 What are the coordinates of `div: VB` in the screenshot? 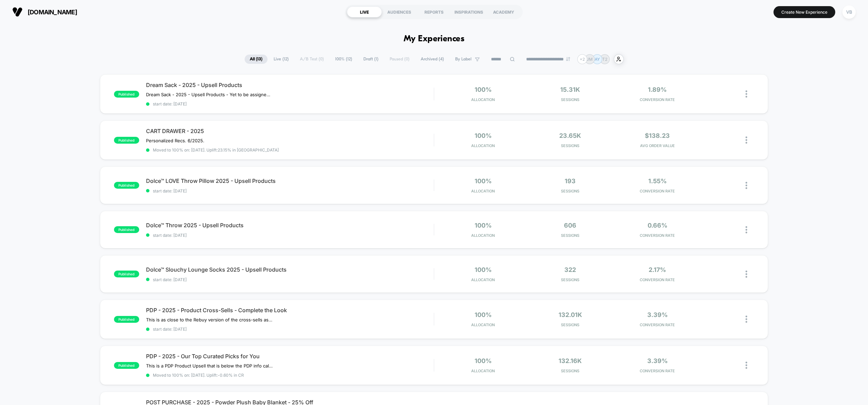 It's located at (849, 12).